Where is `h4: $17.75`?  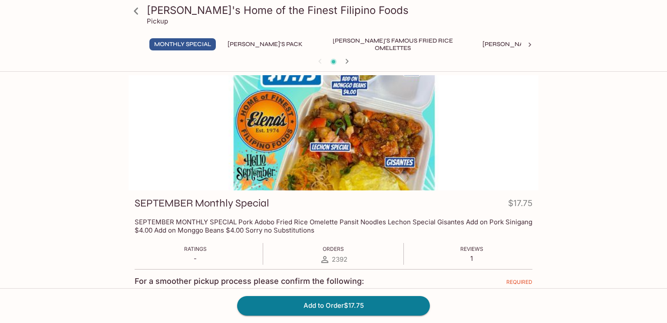
h4: $17.75 is located at coordinates (520, 205).